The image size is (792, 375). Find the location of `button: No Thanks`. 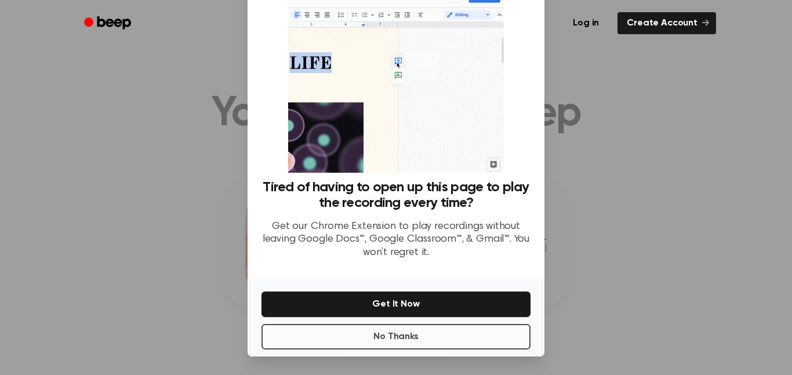

button: No Thanks is located at coordinates (396, 337).